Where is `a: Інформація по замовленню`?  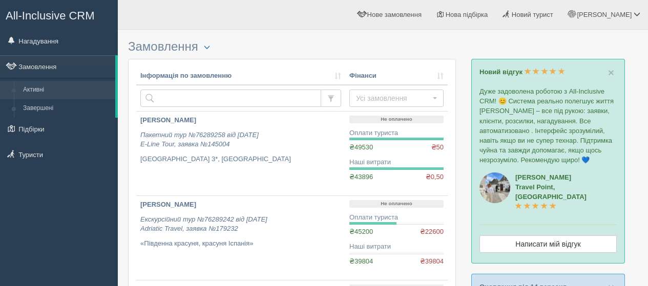 a: Інформація по замовленню is located at coordinates (241, 76).